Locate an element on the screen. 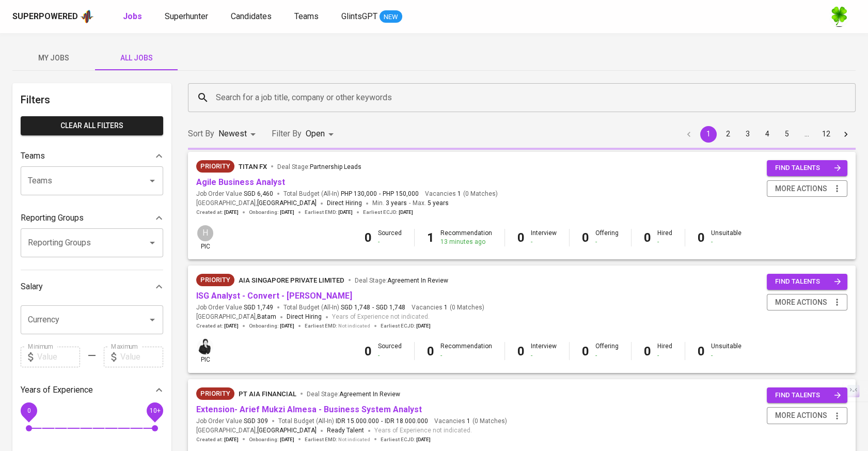  span: Direct Hiring is located at coordinates (345, 203).